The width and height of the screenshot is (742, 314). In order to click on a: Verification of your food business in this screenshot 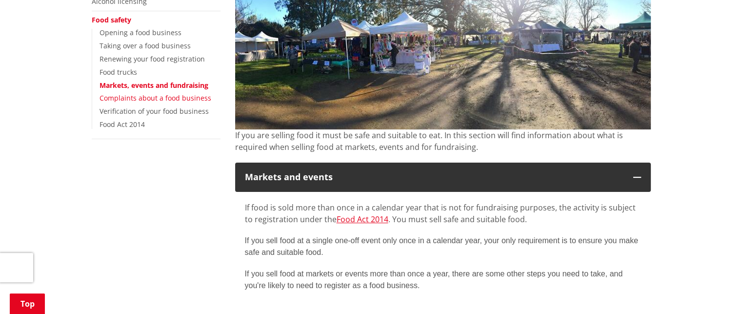, I will do `click(154, 111)`.